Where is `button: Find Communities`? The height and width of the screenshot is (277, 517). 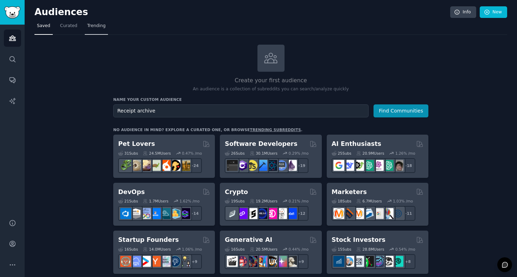 button: Find Communities is located at coordinates (401, 111).